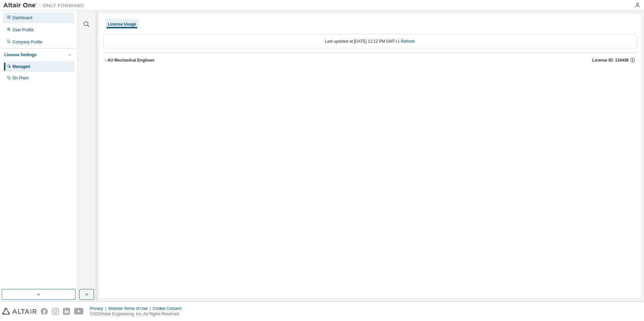 The height and width of the screenshot is (321, 644). I want to click on button: AU Mechanical EngineerLicense ID: 134438, so click(370, 60).